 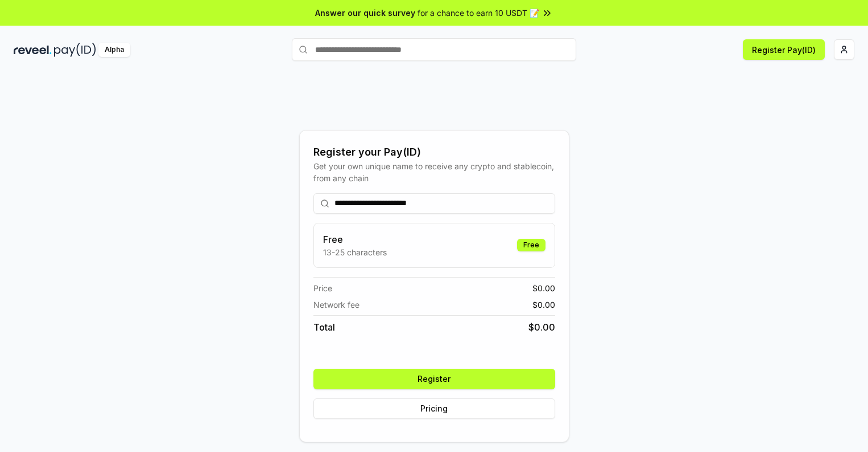 What do you see at coordinates (324, 327) in the screenshot?
I see `span: Total` at bounding box center [324, 327].